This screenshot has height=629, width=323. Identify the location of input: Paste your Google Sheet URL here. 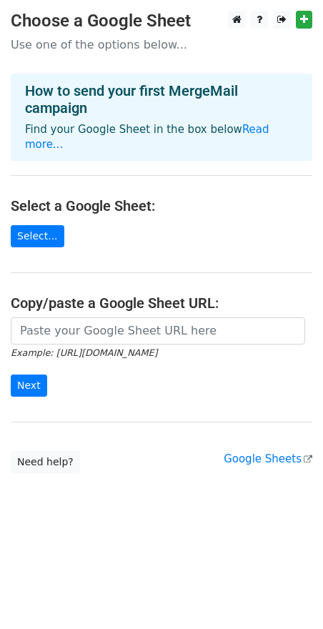
(158, 331).